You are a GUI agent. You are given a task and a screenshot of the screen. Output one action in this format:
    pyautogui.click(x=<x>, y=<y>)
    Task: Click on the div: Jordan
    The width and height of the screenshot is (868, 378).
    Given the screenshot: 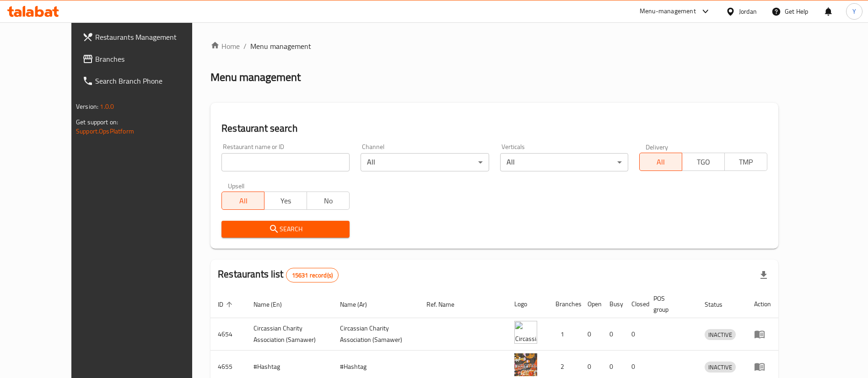 What is the action you would take?
    pyautogui.click(x=748, y=12)
    